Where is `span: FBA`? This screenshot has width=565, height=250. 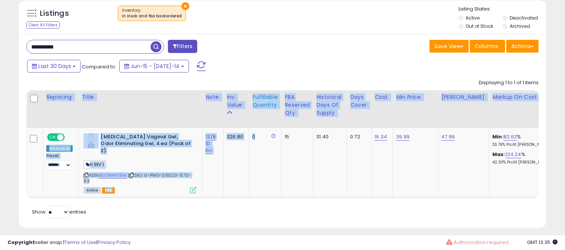
span: FBA is located at coordinates (108, 191).